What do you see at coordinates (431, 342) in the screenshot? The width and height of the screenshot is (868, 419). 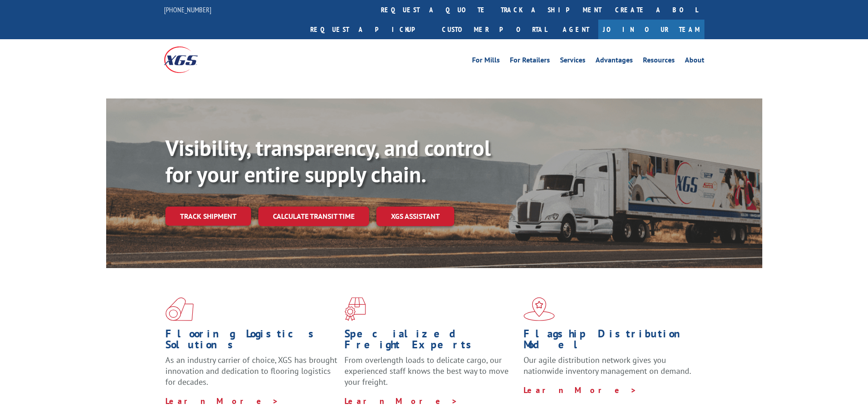 I see `h1: Specialized Freight Experts` at bounding box center [431, 342].